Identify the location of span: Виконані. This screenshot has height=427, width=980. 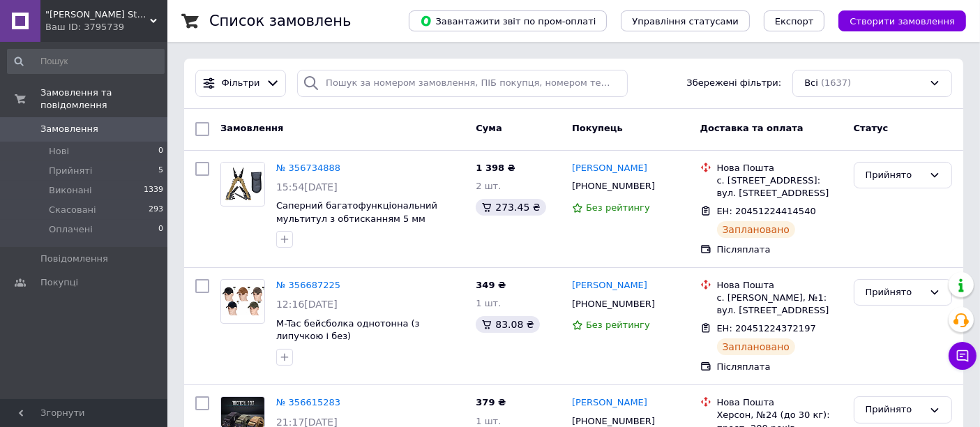
(71, 191).